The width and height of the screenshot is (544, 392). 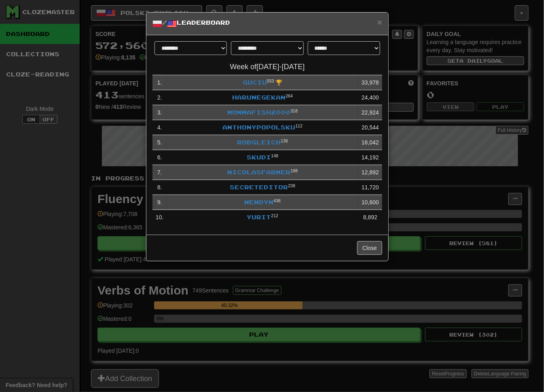 What do you see at coordinates (159, 97) in the screenshot?
I see `td: 2 .` at bounding box center [159, 97].